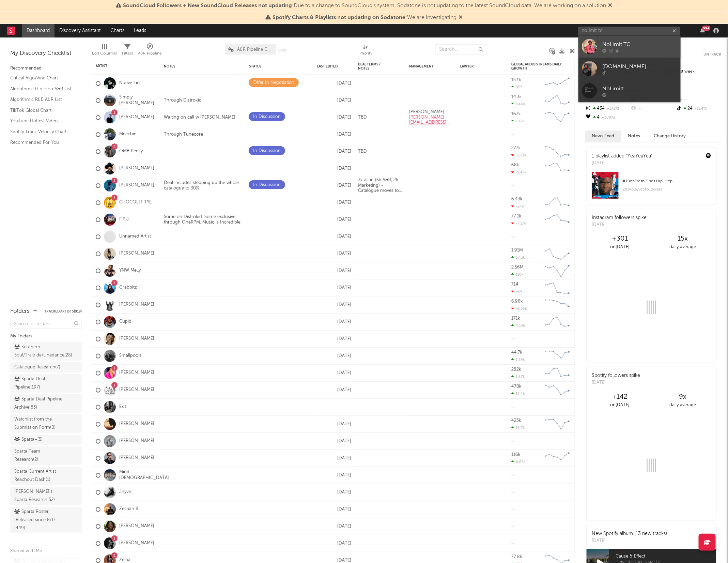 The image size is (728, 563). I want to click on span: Spotify Charts & Playlists not updating on Sodatone, so click(339, 18).